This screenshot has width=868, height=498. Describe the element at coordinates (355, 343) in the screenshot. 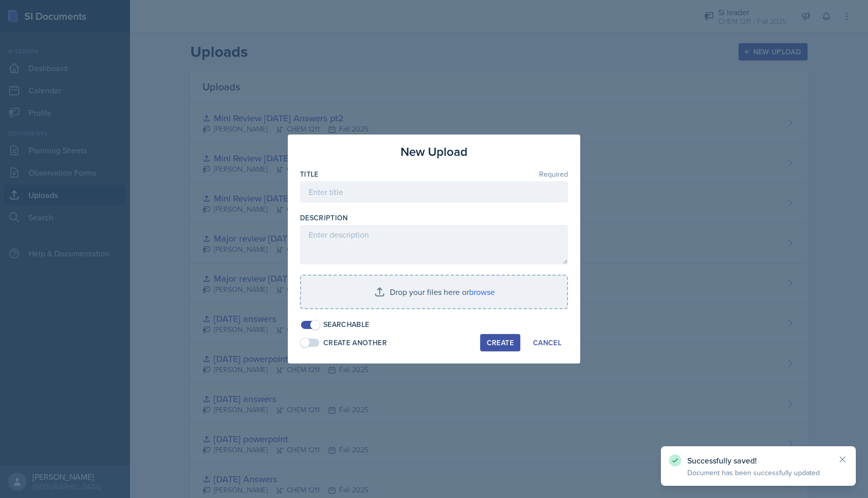

I see `div: Create Another` at that location.